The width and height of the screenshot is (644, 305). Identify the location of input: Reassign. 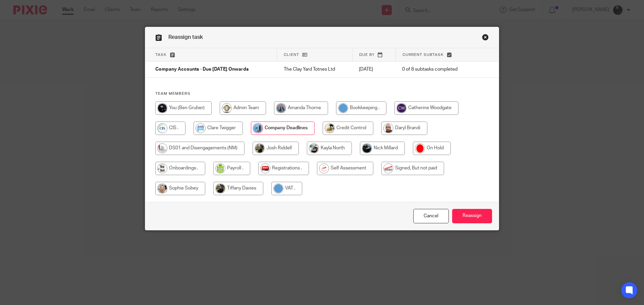
(472, 216).